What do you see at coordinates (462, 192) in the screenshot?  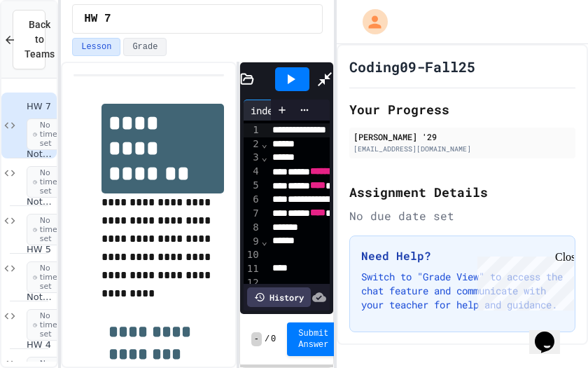 I see `h2: Assignment Details` at bounding box center [462, 192].